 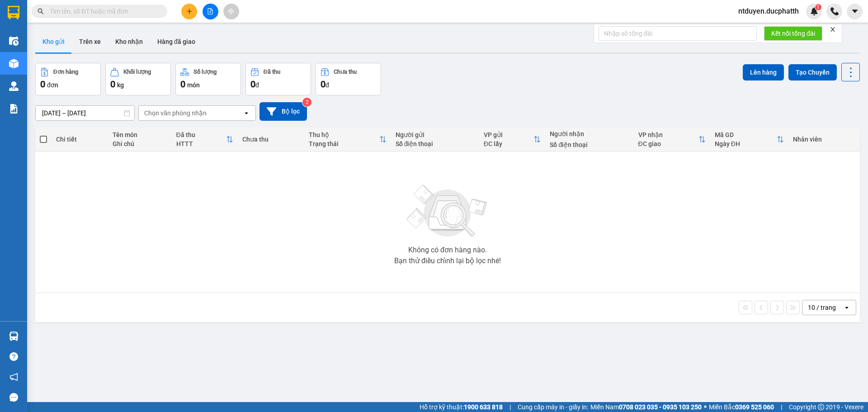 I want to click on div: Mã GD, so click(x=746, y=135).